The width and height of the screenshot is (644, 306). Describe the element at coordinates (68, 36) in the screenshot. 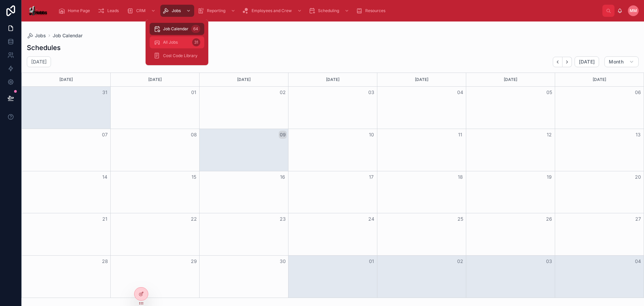

I see `a: Job Calendar` at that location.